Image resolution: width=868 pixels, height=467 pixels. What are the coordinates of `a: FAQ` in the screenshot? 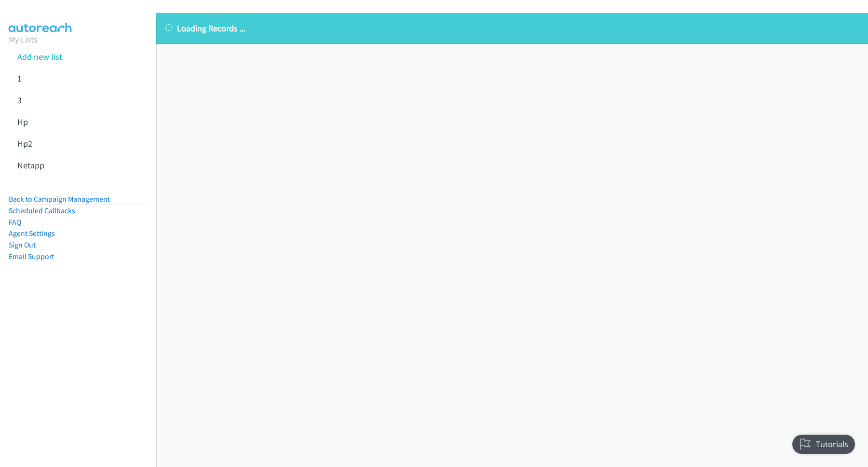 It's located at (15, 222).